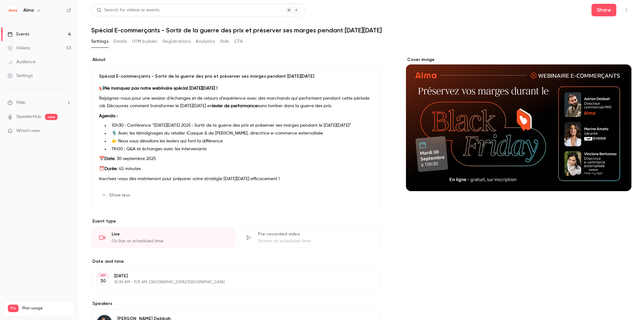 This screenshot has width=644, height=320. Describe the element at coordinates (315, 241) in the screenshot. I see `div: Stream at scheduled time` at that location.